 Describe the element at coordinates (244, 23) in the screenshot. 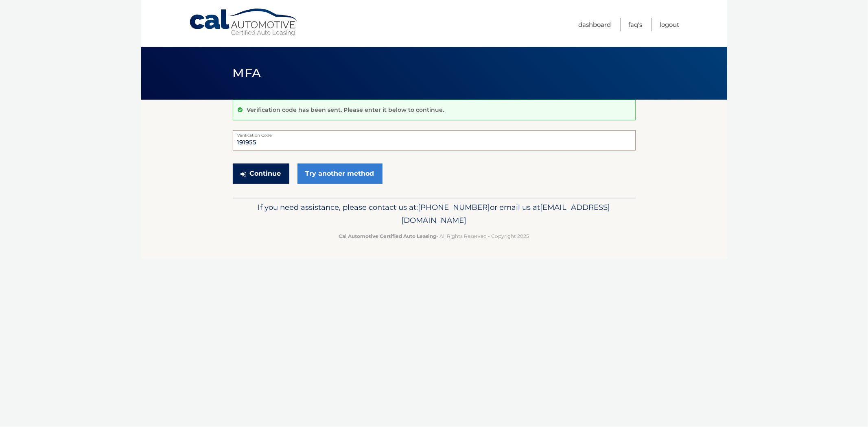

I see `a: Cal Automotive` at that location.